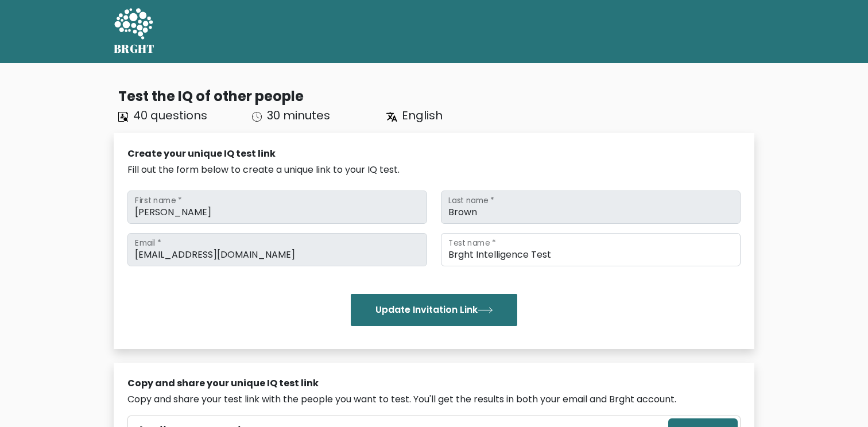 This screenshot has width=868, height=427. What do you see at coordinates (434, 383) in the screenshot?
I see `div: Copy and share your unique IQ test link` at bounding box center [434, 383].